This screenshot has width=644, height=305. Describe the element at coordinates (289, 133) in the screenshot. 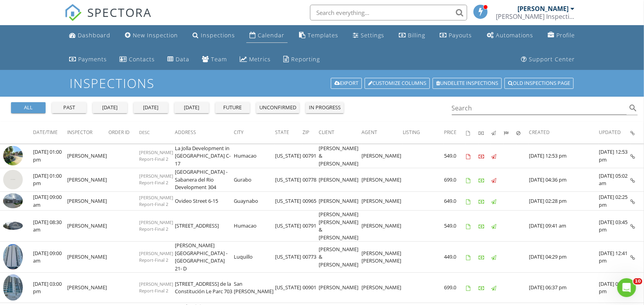

I see `th: State: Not sorted.` at that location.